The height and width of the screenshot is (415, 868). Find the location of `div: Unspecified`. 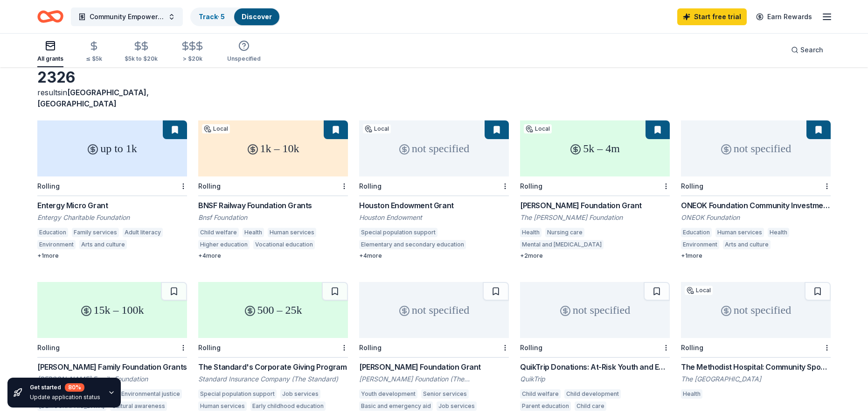

div: Unspecified is located at coordinates (244, 59).